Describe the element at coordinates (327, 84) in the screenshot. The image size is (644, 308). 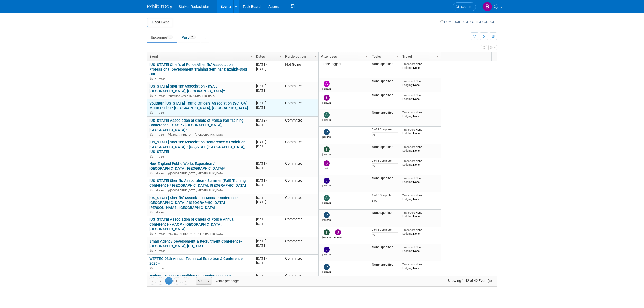
I see `img: adam holland` at that location.